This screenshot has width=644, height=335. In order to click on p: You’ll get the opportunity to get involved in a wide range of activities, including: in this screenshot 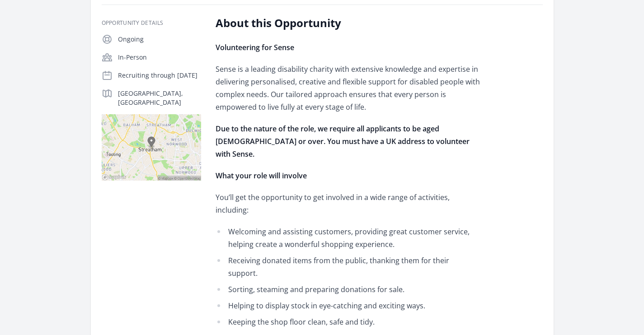, I will do `click(347, 204)`.